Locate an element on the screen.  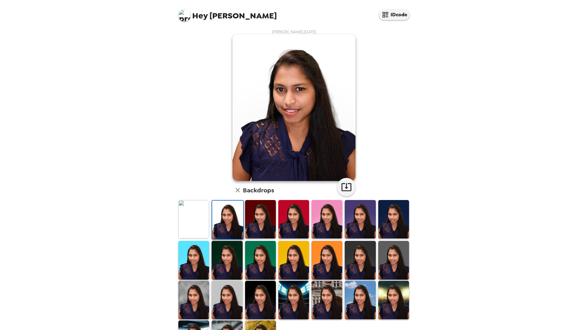
span: Hey is located at coordinates (200, 16).